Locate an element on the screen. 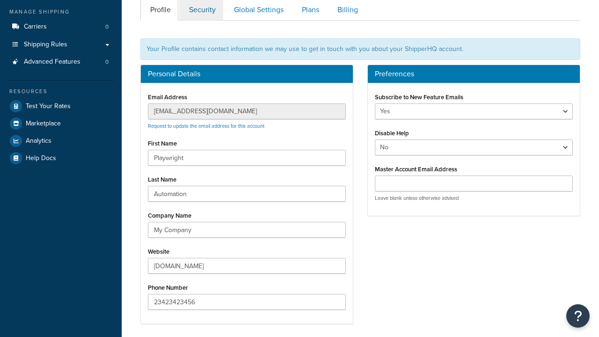 This screenshot has width=599, height=337. label: Email Address is located at coordinates (168, 97).